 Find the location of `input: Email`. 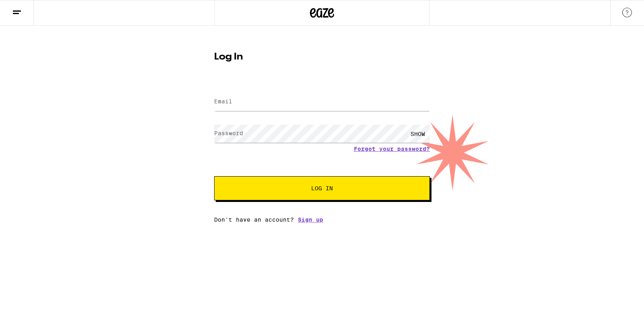

input: Email is located at coordinates (322, 102).